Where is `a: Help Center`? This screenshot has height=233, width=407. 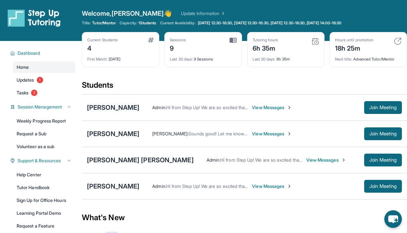 a: Help Center is located at coordinates (44, 175).